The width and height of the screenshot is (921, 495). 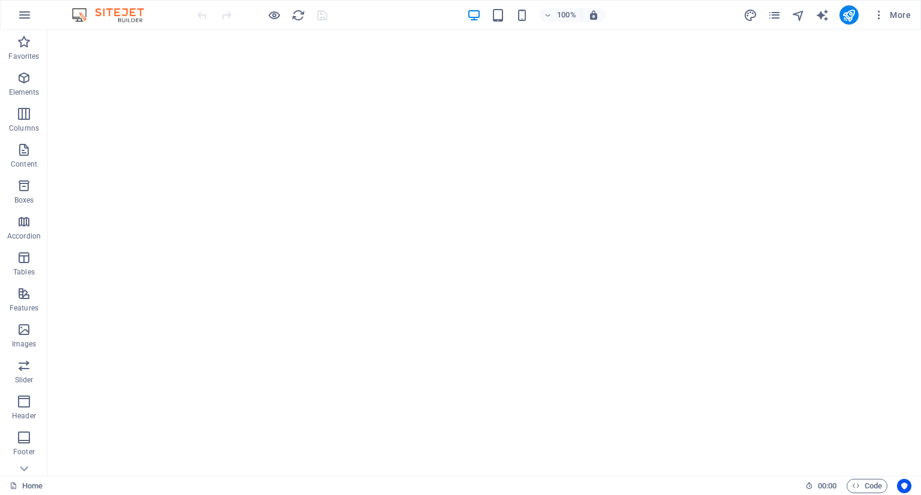 I want to click on p: Elements, so click(x=24, y=92).